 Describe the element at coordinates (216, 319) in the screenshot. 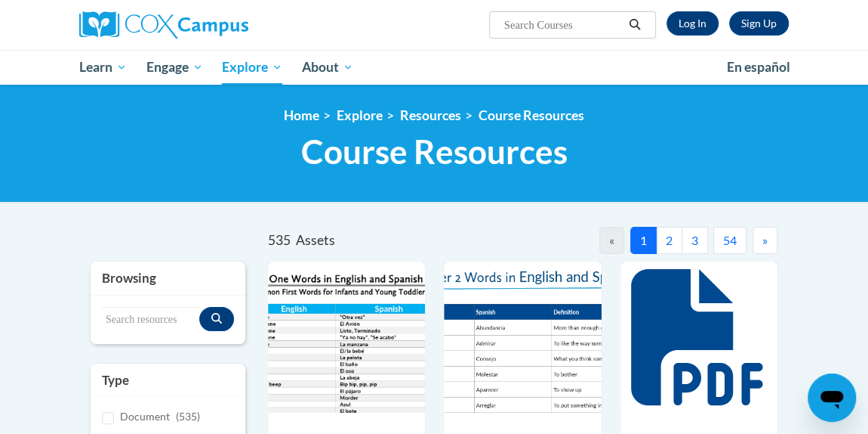

I see `button: Search resources` at that location.